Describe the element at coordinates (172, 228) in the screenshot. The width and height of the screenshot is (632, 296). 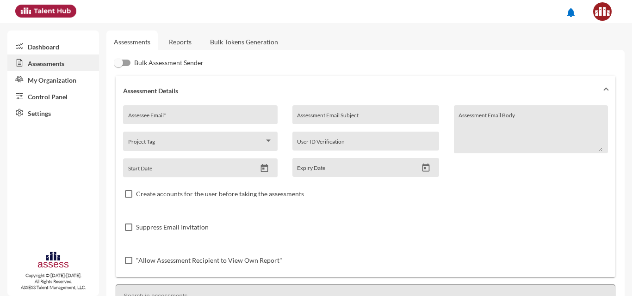
I see `span: Suppress Email Invitation` at that location.